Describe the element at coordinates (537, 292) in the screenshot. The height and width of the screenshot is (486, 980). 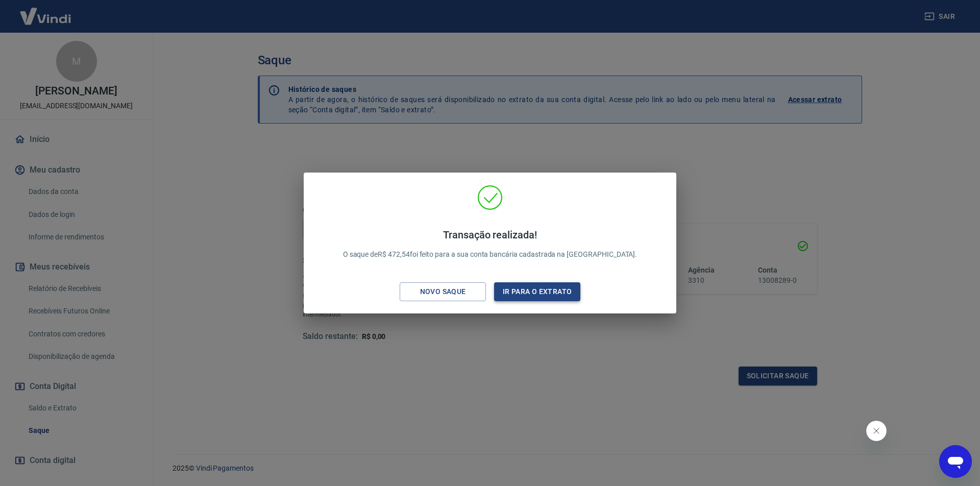
I see `button: Ir para o extrato` at that location.